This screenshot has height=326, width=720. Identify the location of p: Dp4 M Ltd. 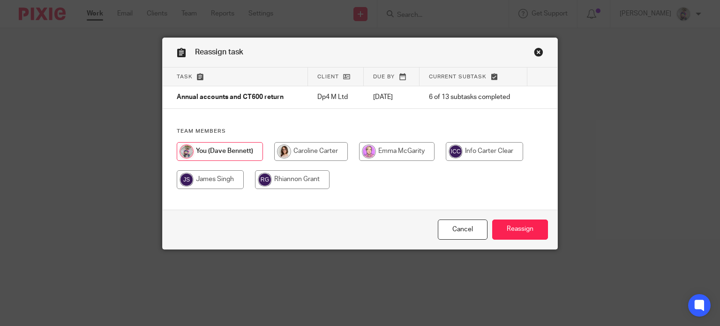
(335, 97).